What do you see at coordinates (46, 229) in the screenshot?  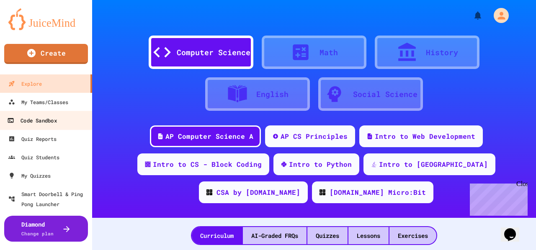 I see `a: DiamondChange plan` at bounding box center [46, 229].